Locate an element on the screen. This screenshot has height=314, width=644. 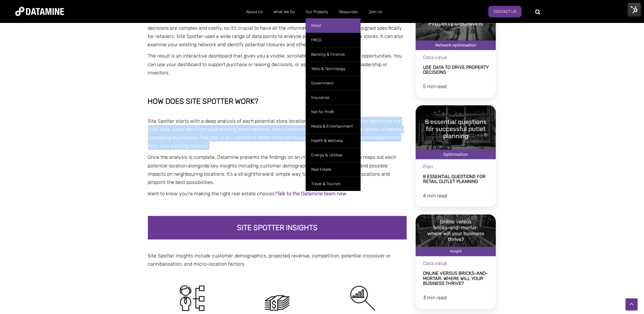
a: Government is located at coordinates (334, 83).